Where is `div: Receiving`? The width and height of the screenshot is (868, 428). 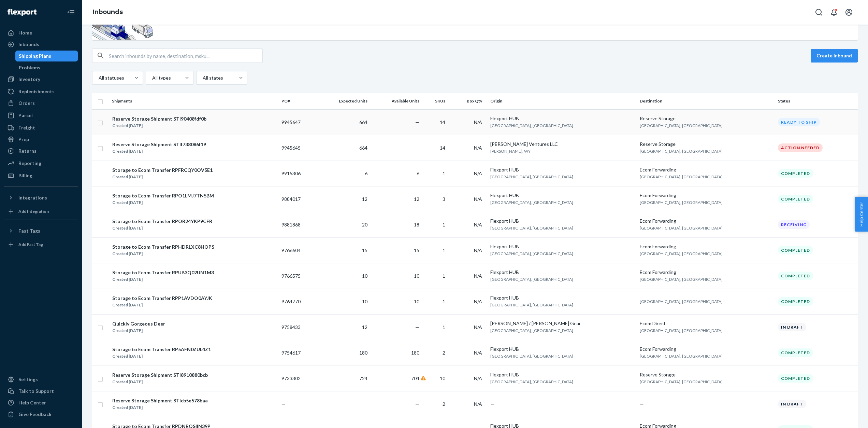 div: Receiving is located at coordinates (794, 224).